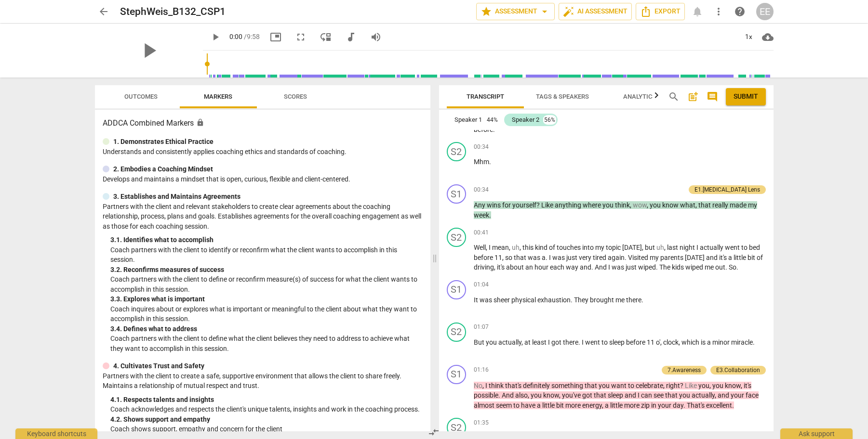  What do you see at coordinates (301, 37) in the screenshot?
I see `button: Fullscreen` at bounding box center [301, 37].